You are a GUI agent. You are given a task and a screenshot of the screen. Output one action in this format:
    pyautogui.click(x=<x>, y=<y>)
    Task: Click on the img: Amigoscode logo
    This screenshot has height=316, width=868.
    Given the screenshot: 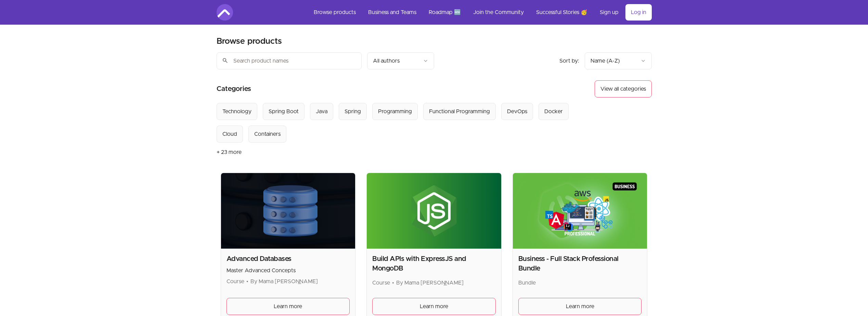 What is the action you would take?
    pyautogui.click(x=225, y=12)
    